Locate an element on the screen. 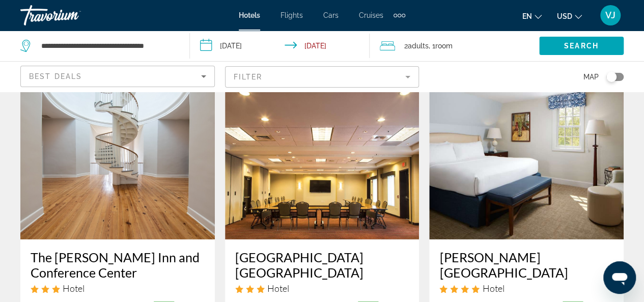 This screenshot has width=644, height=302. span: USD is located at coordinates (564, 16).